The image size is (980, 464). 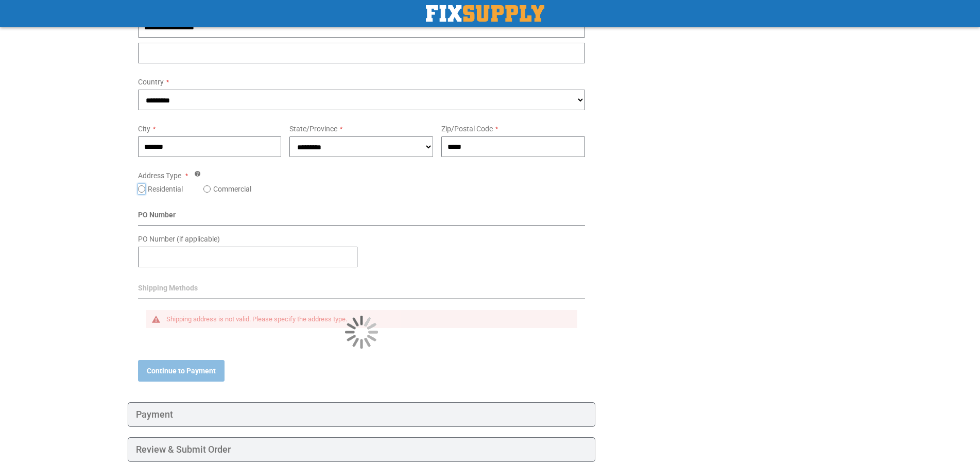 I want to click on span: PO Number (if applicable), so click(x=179, y=239).